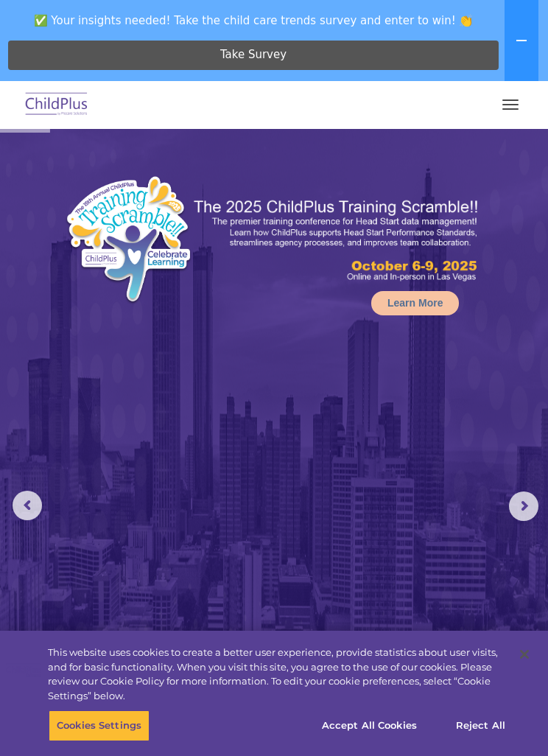 Image resolution: width=548 pixels, height=756 pixels. Describe the element at coordinates (369, 725) in the screenshot. I see `button: Accept All Cookies` at that location.